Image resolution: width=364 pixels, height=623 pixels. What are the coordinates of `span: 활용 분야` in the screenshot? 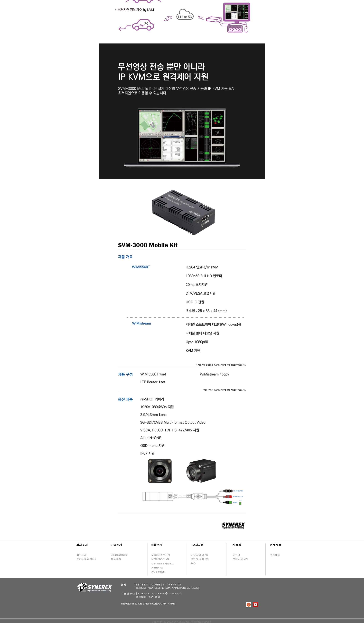 It's located at (116, 560).